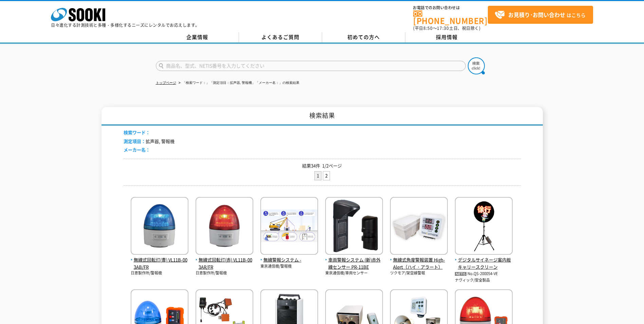 This screenshot has height=324, width=644. What do you see at coordinates (537, 15) in the screenshot?
I see `strong: お見積り･お問い合わせ` at bounding box center [537, 15].